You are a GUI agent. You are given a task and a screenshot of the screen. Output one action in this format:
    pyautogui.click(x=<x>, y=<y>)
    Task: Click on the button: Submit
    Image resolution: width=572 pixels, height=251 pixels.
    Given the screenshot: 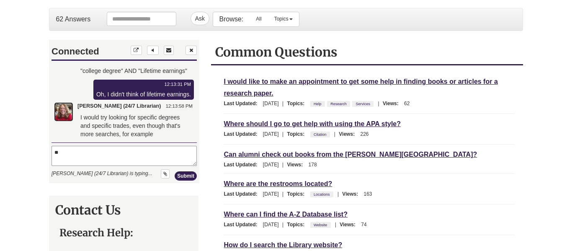 What is the action you would take?
    pyautogui.click(x=136, y=136)
    